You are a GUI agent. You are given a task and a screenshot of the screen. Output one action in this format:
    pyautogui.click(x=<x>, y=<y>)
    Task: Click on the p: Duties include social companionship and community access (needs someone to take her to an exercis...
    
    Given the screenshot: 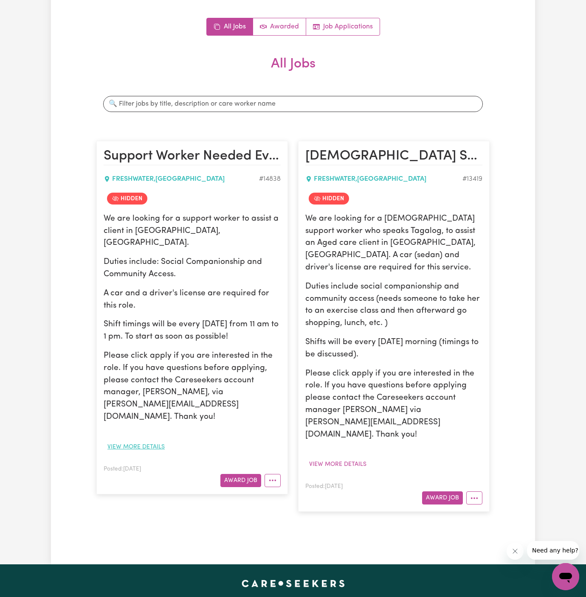 What is the action you would take?
    pyautogui.click(x=393, y=305)
    